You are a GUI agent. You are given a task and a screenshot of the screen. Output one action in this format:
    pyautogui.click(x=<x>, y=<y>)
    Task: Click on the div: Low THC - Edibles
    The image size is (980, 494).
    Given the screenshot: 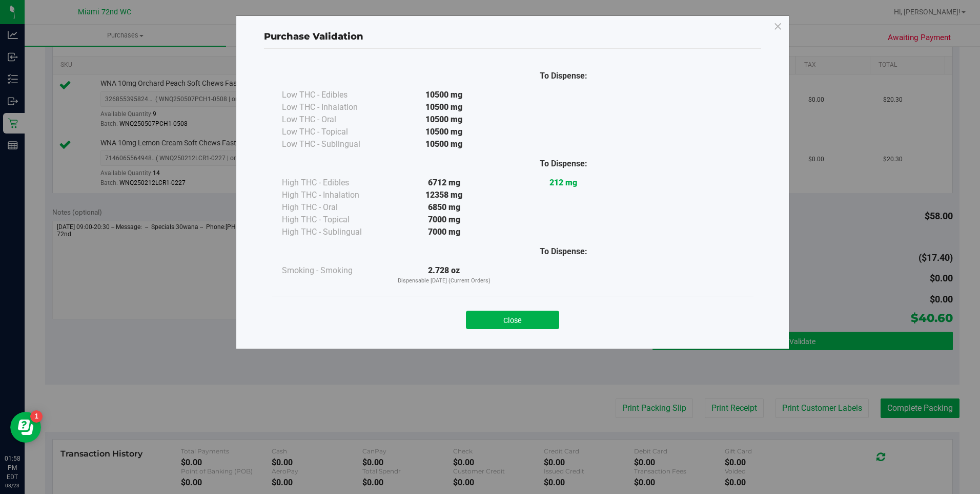 What is the action you would take?
    pyautogui.click(x=333, y=95)
    